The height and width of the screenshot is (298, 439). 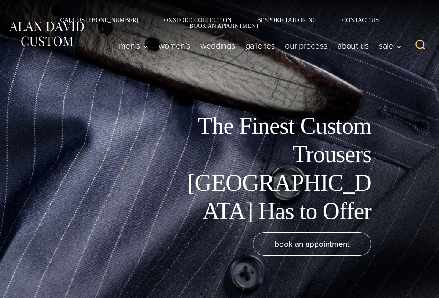 I want to click on nav: Primary Navigation, so click(x=260, y=46).